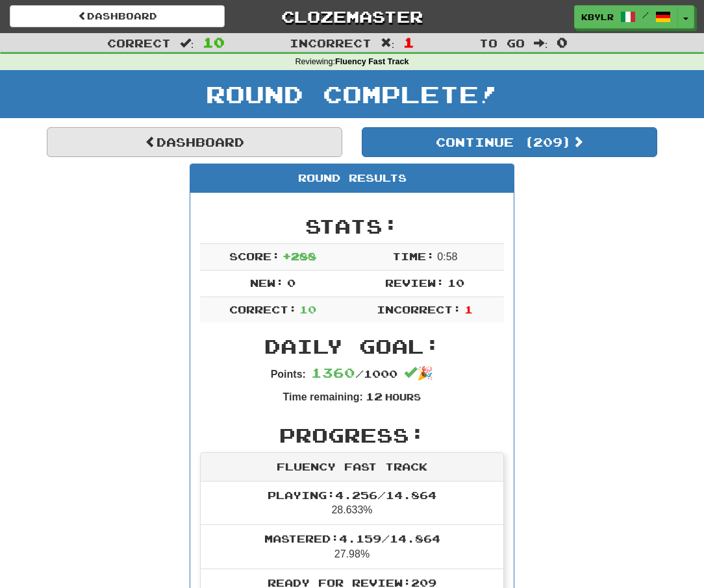 Image resolution: width=704 pixels, height=588 pixels. What do you see at coordinates (255, 256) in the screenshot?
I see `span: Score:` at bounding box center [255, 256].